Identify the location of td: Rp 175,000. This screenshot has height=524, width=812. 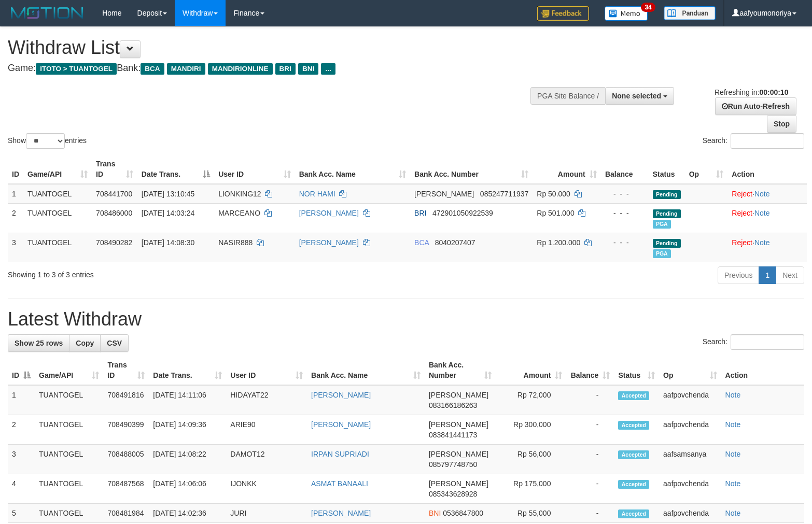
(531, 489).